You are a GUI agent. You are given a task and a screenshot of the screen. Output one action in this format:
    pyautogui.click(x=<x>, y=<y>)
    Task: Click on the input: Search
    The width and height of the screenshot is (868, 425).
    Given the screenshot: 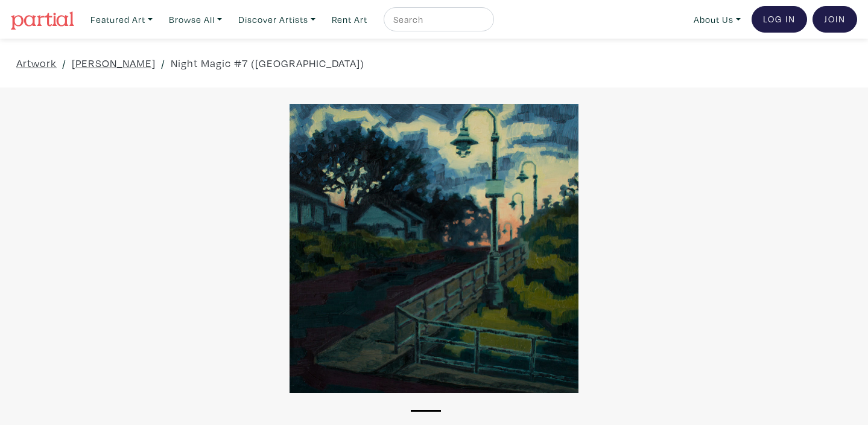 What is the action you would take?
    pyautogui.click(x=437, y=19)
    